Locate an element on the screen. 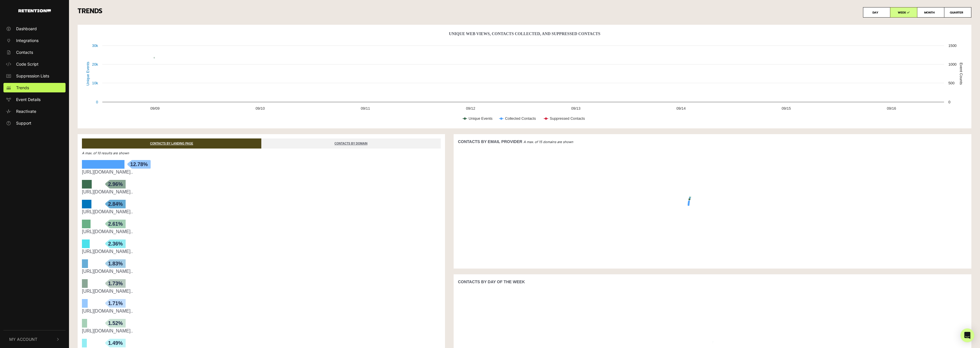 Image resolution: width=980 pixels, height=348 pixels. span: 1.83% is located at coordinates (115, 264).